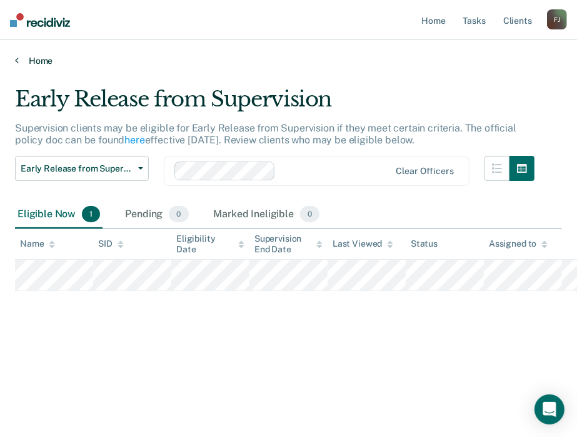  What do you see at coordinates (424, 243) in the screenshot?
I see `div: Status` at bounding box center [424, 243].